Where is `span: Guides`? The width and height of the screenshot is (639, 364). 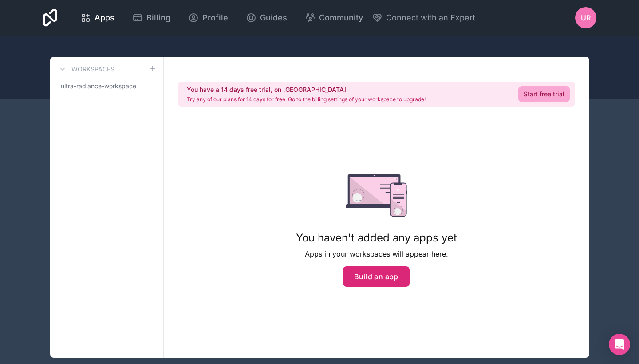
span: Guides is located at coordinates (273, 18).